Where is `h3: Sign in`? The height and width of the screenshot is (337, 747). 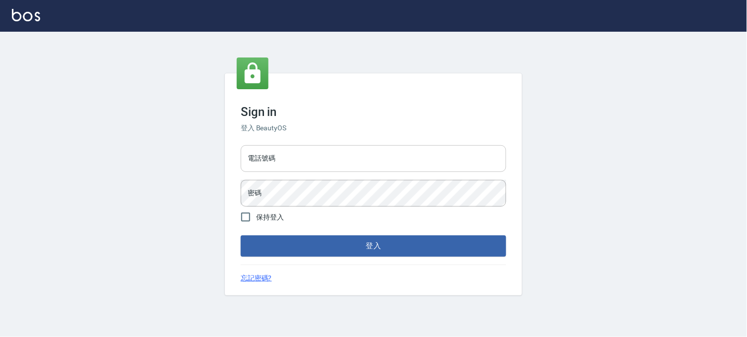 h3: Sign in is located at coordinates (373, 112).